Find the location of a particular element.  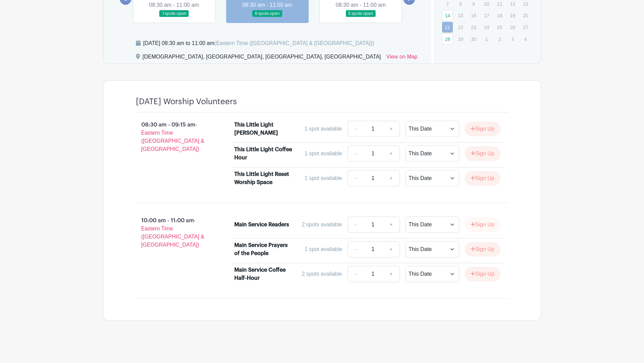

a: 28 is located at coordinates (447, 39).